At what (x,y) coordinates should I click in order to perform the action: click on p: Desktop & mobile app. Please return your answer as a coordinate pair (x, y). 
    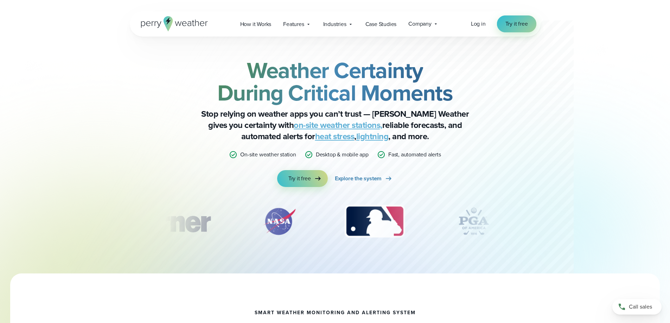
    Looking at the image, I should click on (342, 155).